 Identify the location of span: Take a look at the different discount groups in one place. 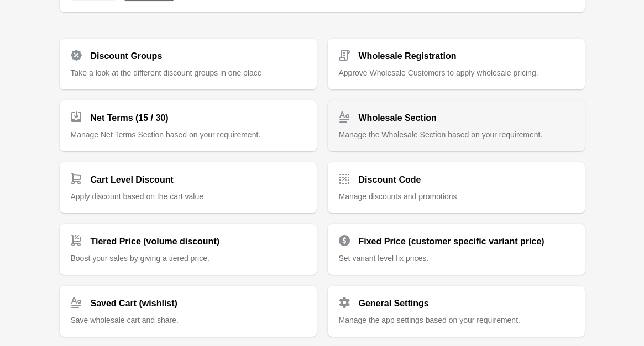
(166, 73).